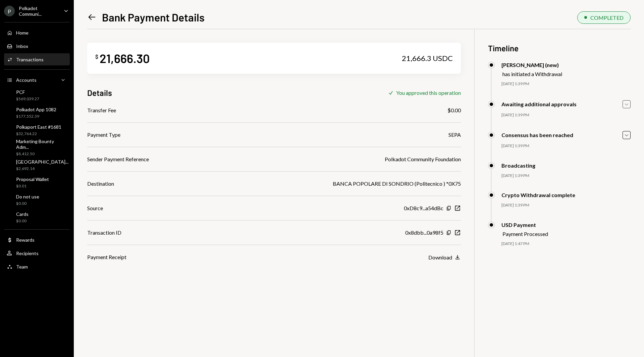 This screenshot has width=644, height=357. I want to click on div: P, so click(9, 11).